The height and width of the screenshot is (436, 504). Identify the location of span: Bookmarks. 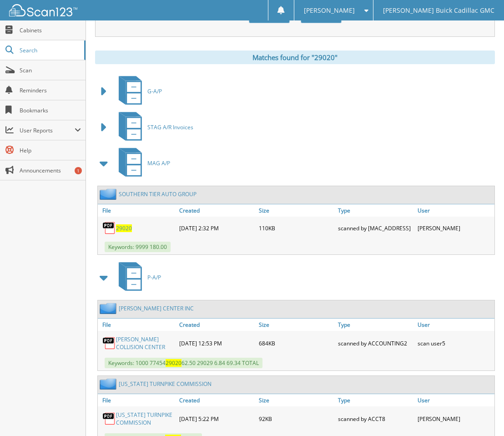
(50, 110).